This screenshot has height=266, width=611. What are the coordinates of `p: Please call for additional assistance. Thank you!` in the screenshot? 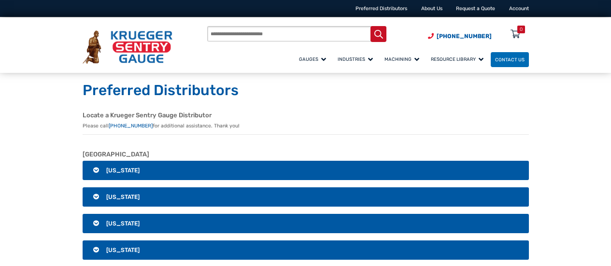 It's located at (306, 126).